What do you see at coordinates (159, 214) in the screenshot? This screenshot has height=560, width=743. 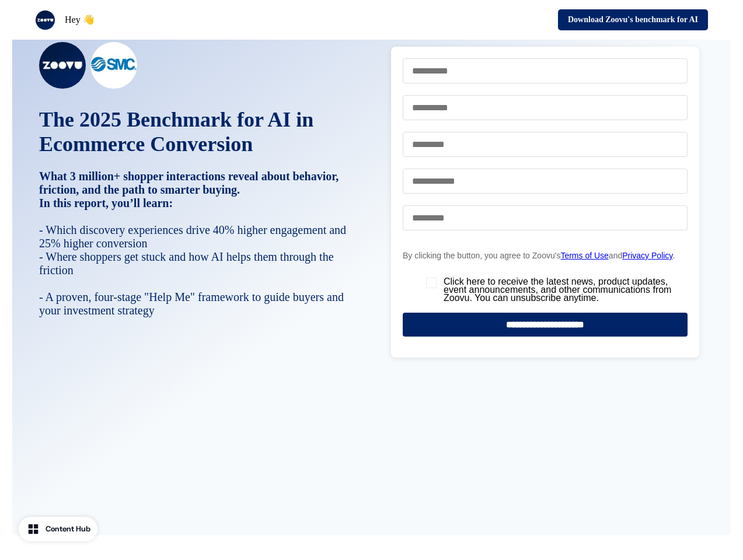 I see `p: By clicking the button, you agree to Zoovu's and .` at bounding box center [159, 214].